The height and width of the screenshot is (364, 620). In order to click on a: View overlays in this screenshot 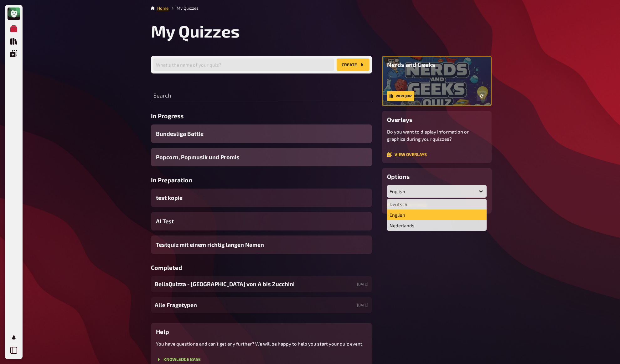, I will do `click(407, 154)`.